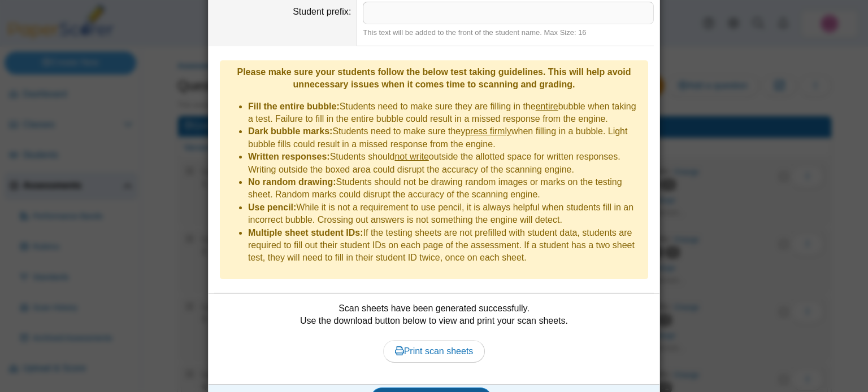 The width and height of the screenshot is (868, 392). Describe the element at coordinates (446, 113) in the screenshot. I see `li: Students need to make sure they are filling in the bubble when taking a test. Failure to fill in ...` at that location.